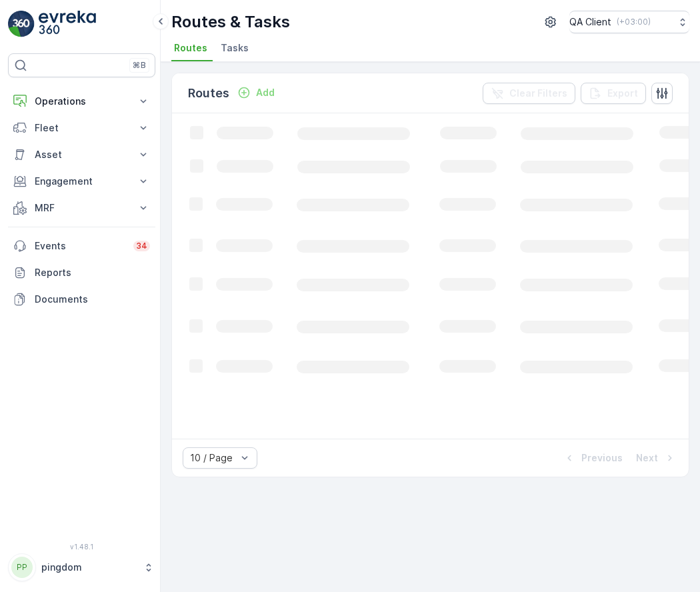  What do you see at coordinates (81, 568) in the screenshot?
I see `button: PPpingdom` at bounding box center [81, 568].